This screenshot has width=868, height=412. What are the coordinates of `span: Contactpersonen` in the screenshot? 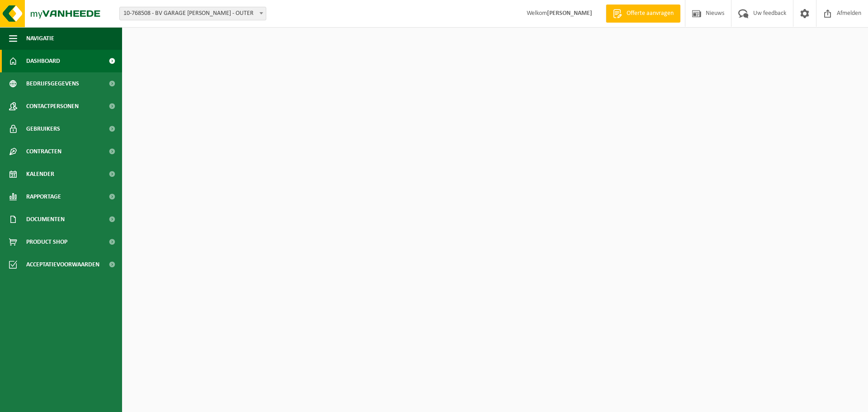 It's located at (53, 106).